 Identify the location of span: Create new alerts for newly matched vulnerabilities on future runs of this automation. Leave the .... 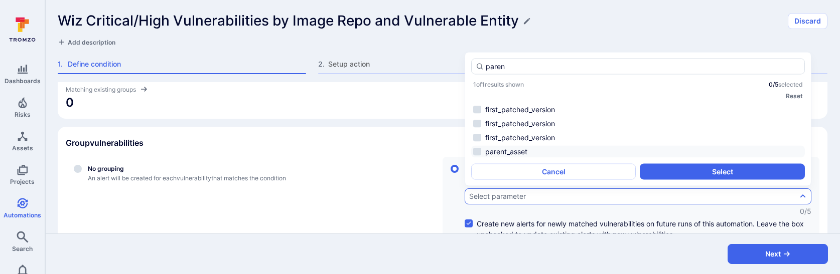
(644, 229).